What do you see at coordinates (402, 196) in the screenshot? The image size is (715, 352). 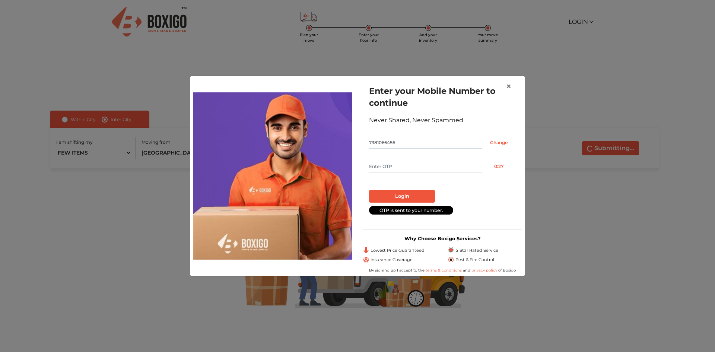 I see `button: Login` at bounding box center [402, 196].